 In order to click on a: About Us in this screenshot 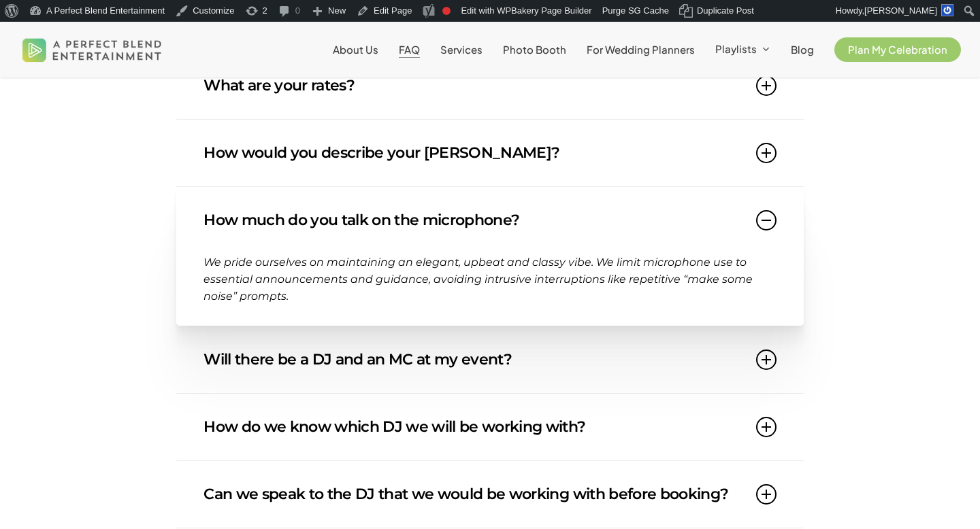, I will do `click(355, 49)`.